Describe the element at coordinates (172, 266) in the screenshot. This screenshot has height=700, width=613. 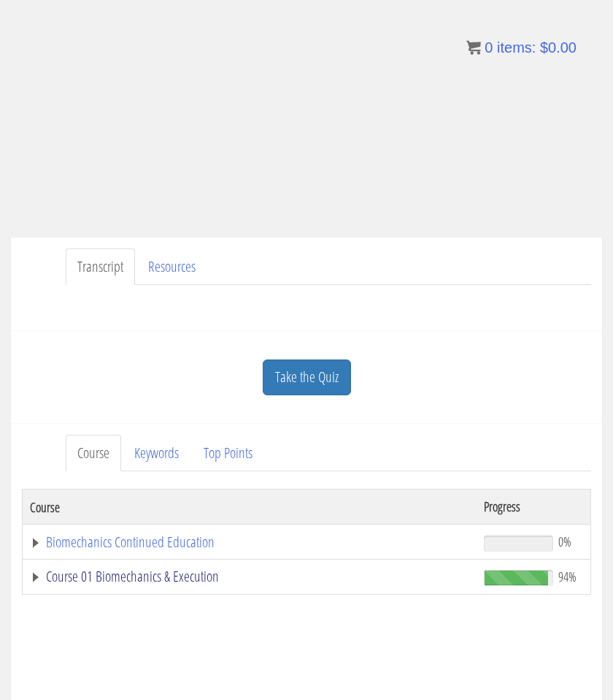
I see `a: Resources` at that location.